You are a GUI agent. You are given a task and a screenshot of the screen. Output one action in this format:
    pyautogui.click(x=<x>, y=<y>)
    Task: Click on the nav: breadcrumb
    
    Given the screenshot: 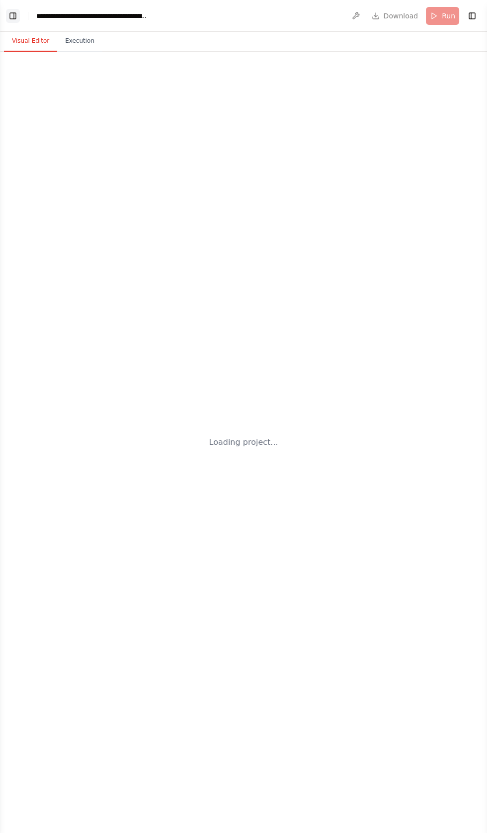 What is the action you would take?
    pyautogui.click(x=92, y=16)
    